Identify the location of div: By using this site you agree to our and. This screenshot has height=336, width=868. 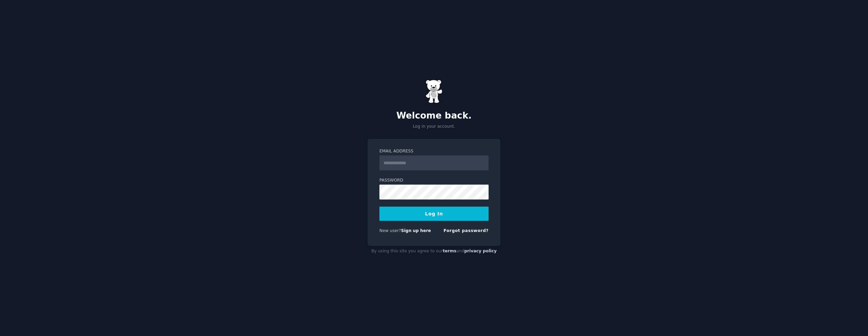
(434, 252).